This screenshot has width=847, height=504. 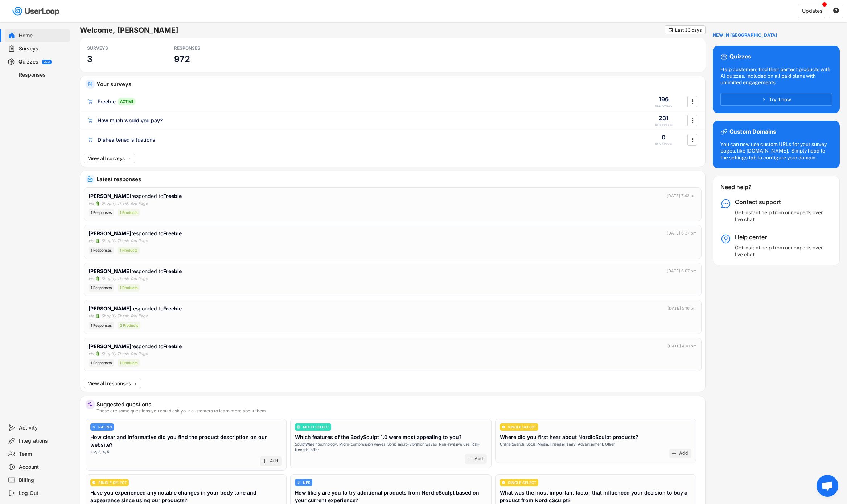 I want to click on div: Latest responses, so click(x=398, y=179).